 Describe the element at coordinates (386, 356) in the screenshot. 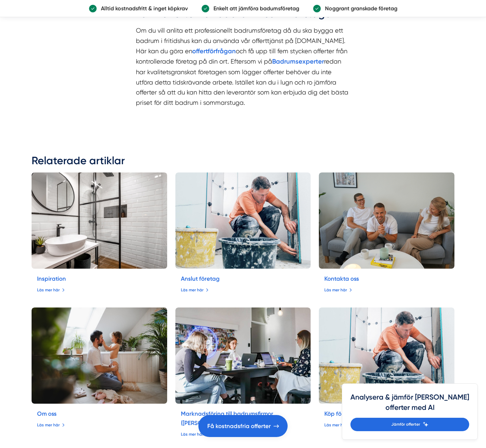

I see `img: Köp förfrågningar badrumsfirma, Köp förfrågningar till badrumsföretag` at that location.